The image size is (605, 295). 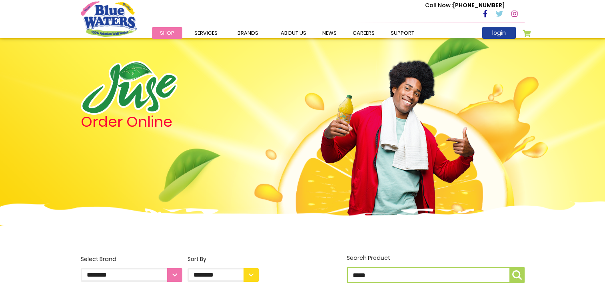 I want to click on a: about us, so click(x=294, y=33).